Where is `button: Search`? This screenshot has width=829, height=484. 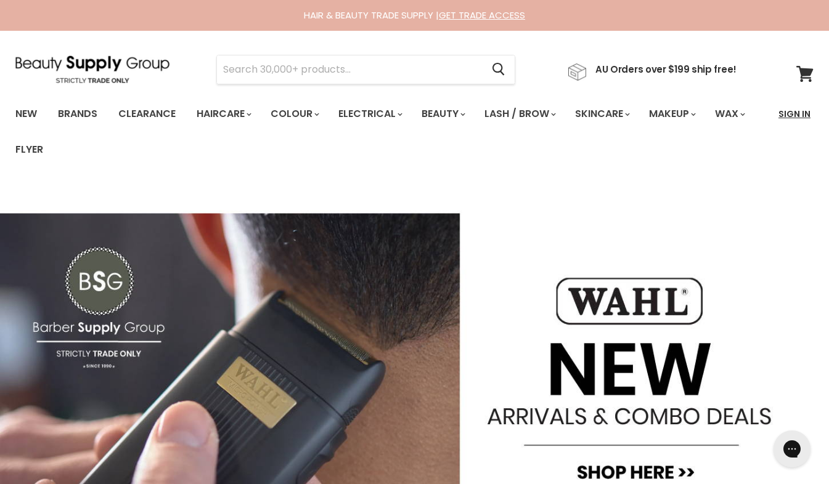
button: Search is located at coordinates (498, 70).